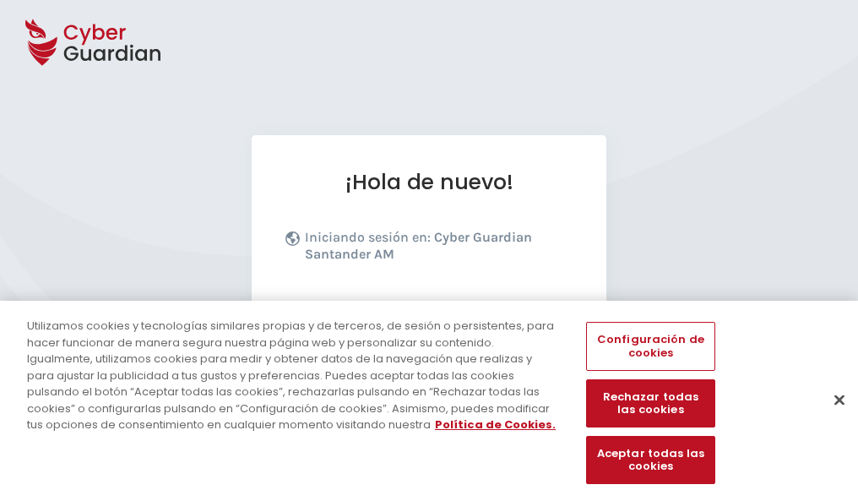 The height and width of the screenshot is (501, 858). What do you see at coordinates (650, 403) in the screenshot?
I see `button: Rechazar todas las cookies` at bounding box center [650, 403].